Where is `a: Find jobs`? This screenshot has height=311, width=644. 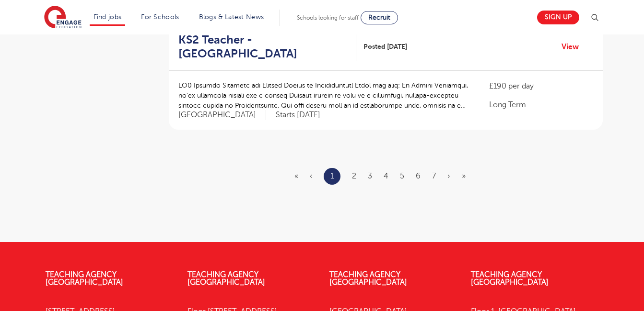
a: Find jobs is located at coordinates (107, 16).